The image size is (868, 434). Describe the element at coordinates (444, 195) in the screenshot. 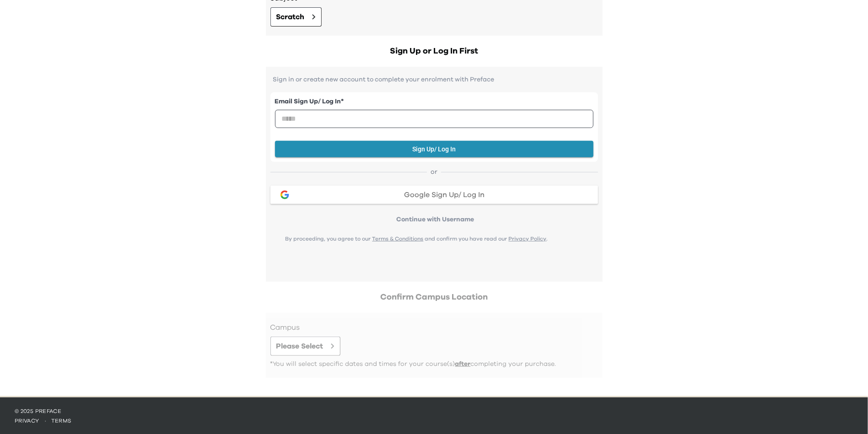

I see `span: Google Sign Up/ Log In` at that location.